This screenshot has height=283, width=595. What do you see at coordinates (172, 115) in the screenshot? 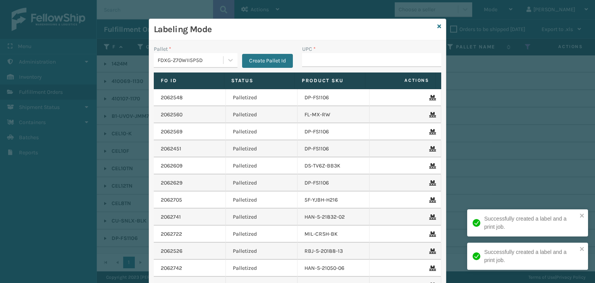
I see `a: 2062560` at bounding box center [172, 115].